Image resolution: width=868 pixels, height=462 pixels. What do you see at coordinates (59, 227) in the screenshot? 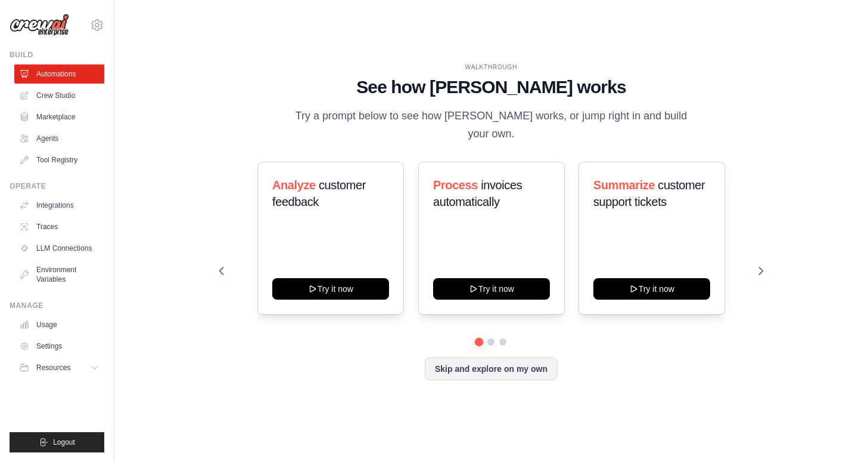
I see `a: Traces` at bounding box center [59, 227].